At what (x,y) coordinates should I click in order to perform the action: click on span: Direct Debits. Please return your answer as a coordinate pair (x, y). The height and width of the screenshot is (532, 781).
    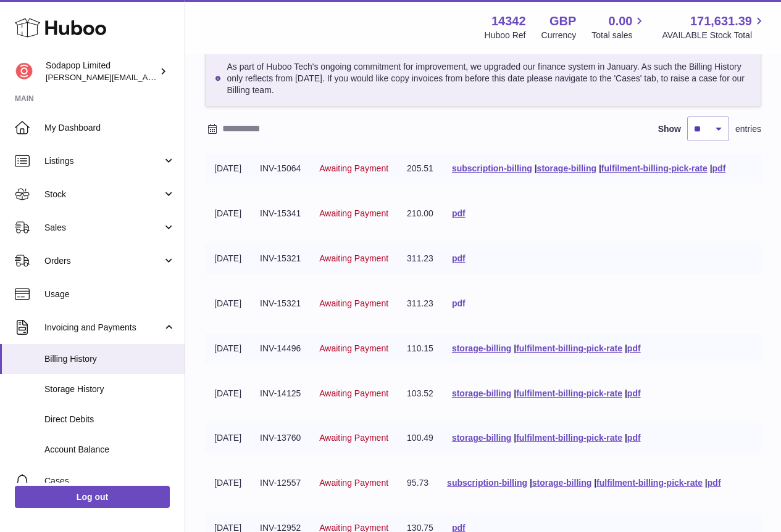
    Looking at the image, I should click on (110, 419).